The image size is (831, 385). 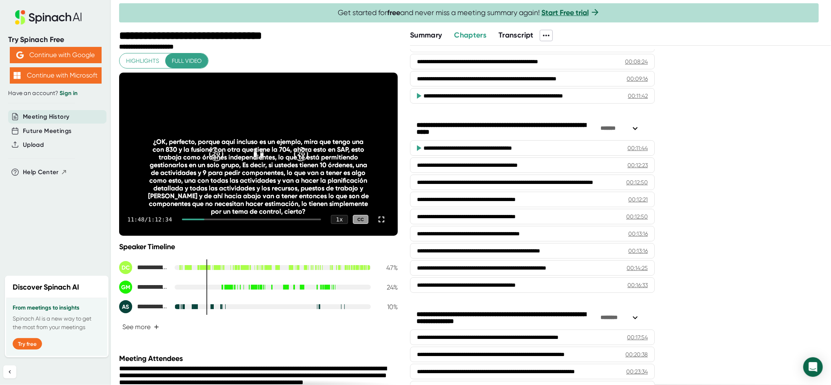 What do you see at coordinates (394, 13) in the screenshot?
I see `b: free` at bounding box center [394, 13].